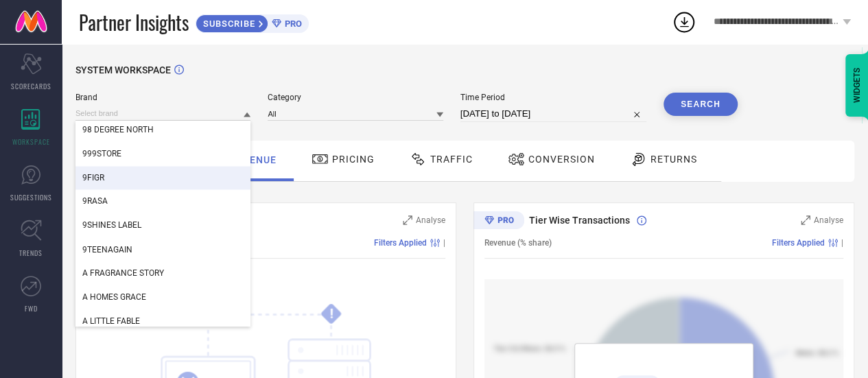 The width and height of the screenshot is (868, 378). Describe the element at coordinates (163, 225) in the screenshot. I see `div: 9SHINES LABEL` at that location.